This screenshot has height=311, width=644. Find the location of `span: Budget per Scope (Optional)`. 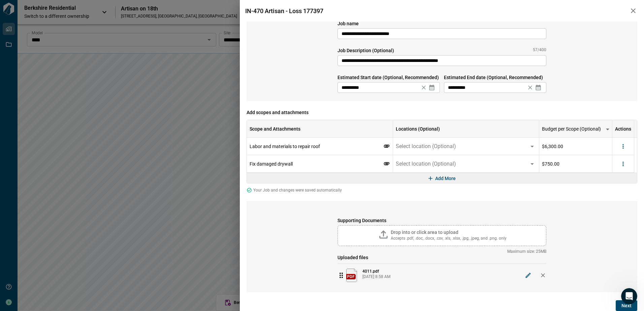

span: Budget per Scope (Optional) is located at coordinates (571, 129).